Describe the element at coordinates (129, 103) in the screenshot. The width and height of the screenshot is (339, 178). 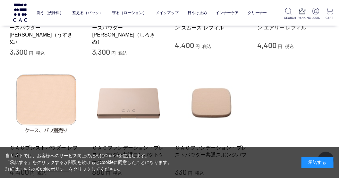
I see `img: ＣＡＣファンデーション・プレストパウダー共通コンパクトケース` at that location.